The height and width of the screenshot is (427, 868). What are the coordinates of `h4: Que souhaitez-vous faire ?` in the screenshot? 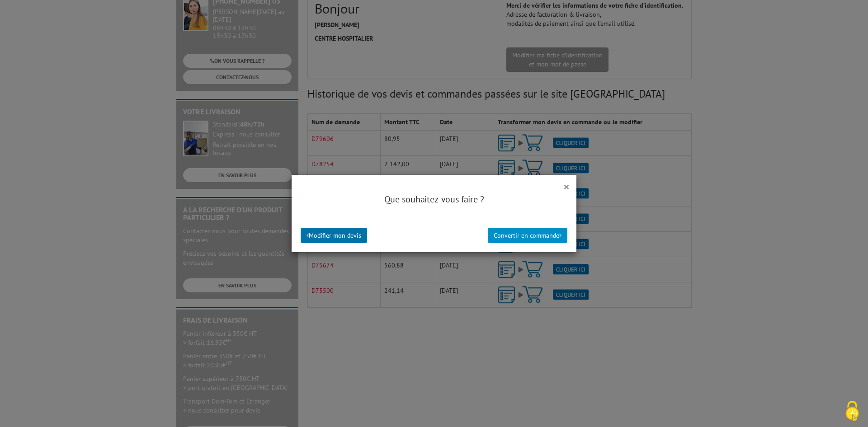 It's located at (434, 199).